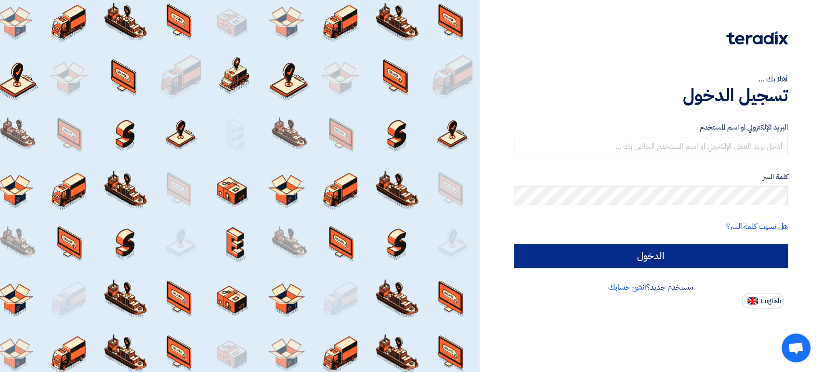  I want to click on div: أهلا بك ..., so click(650, 79).